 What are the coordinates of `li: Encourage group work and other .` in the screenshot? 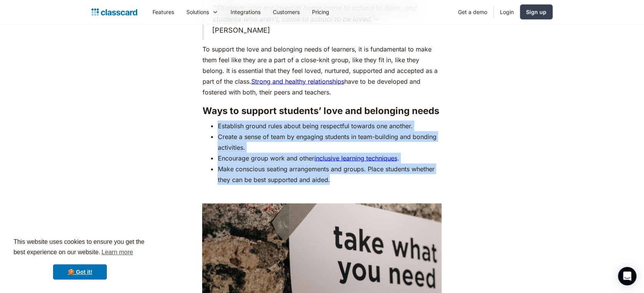 It's located at (330, 158).